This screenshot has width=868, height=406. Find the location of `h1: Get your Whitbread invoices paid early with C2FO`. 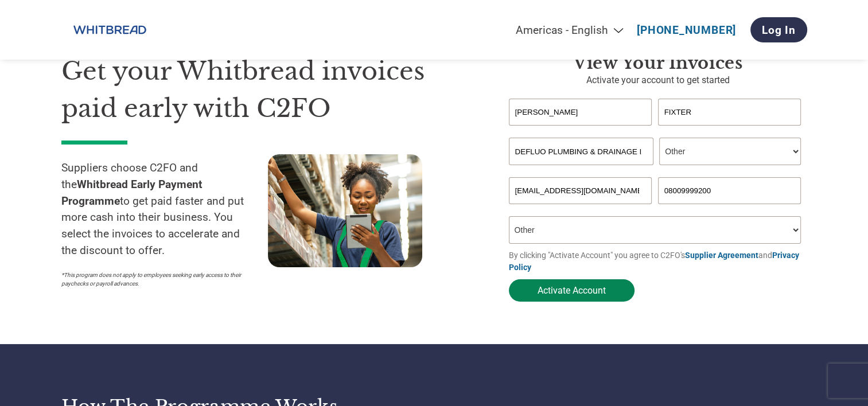

h1: Get your Whitbread invoices paid early with C2FO is located at coordinates (268, 90).